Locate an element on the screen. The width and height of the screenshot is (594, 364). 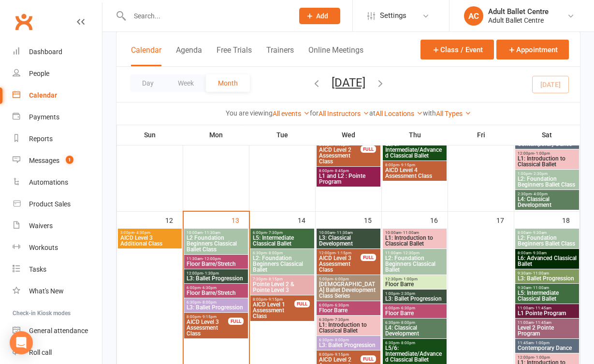
span: AICD Level 4 Assessment Class is located at coordinates (415, 173).